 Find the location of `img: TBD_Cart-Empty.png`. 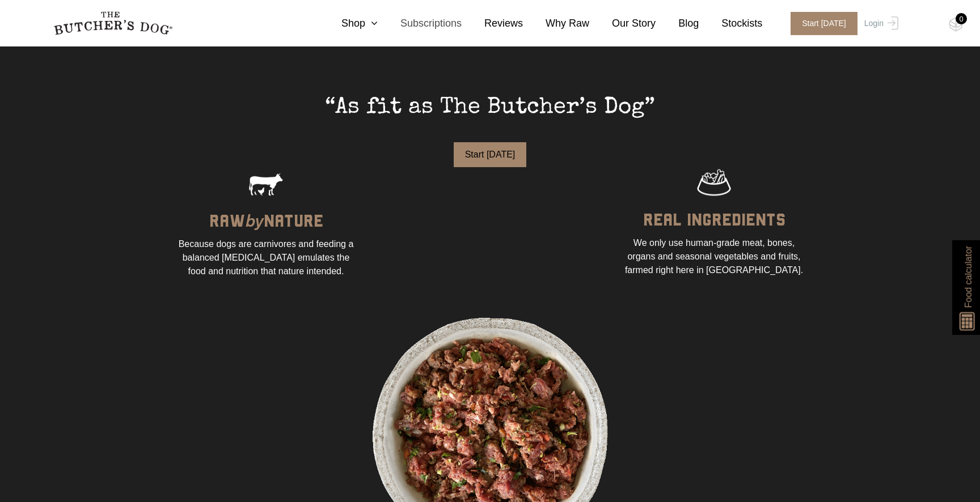

img: TBD_Cart-Empty.png is located at coordinates (956, 24).